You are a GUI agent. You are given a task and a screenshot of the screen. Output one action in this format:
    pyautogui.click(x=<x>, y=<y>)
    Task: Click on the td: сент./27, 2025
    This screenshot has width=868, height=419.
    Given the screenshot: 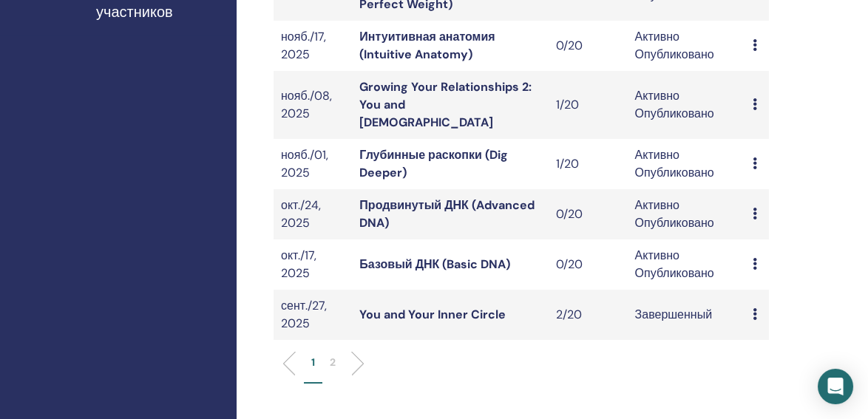 What is the action you would take?
    pyautogui.click(x=313, y=314)
    